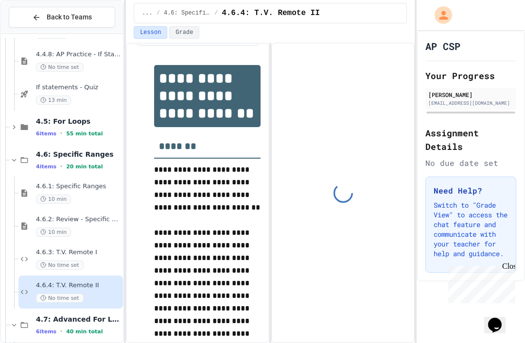 Image resolution: width=525 pixels, height=343 pixels. What do you see at coordinates (62, 17) in the screenshot?
I see `button: Back to Teams` at bounding box center [62, 17].